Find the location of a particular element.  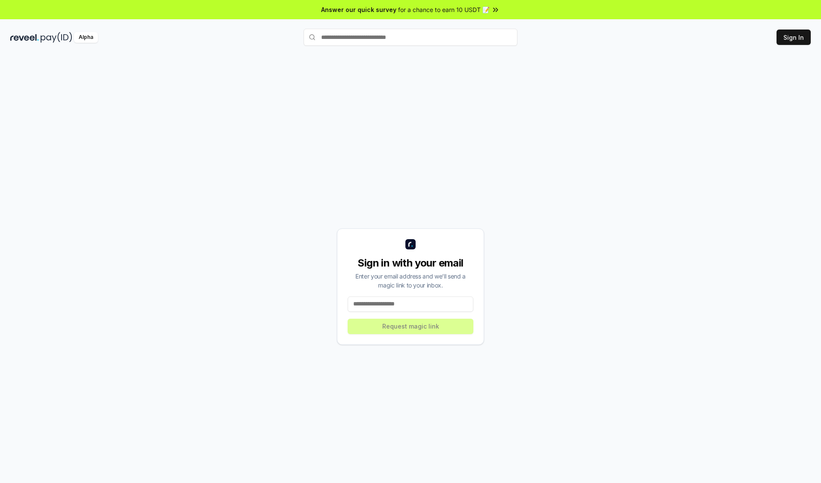

img: pay_id is located at coordinates (56, 37).